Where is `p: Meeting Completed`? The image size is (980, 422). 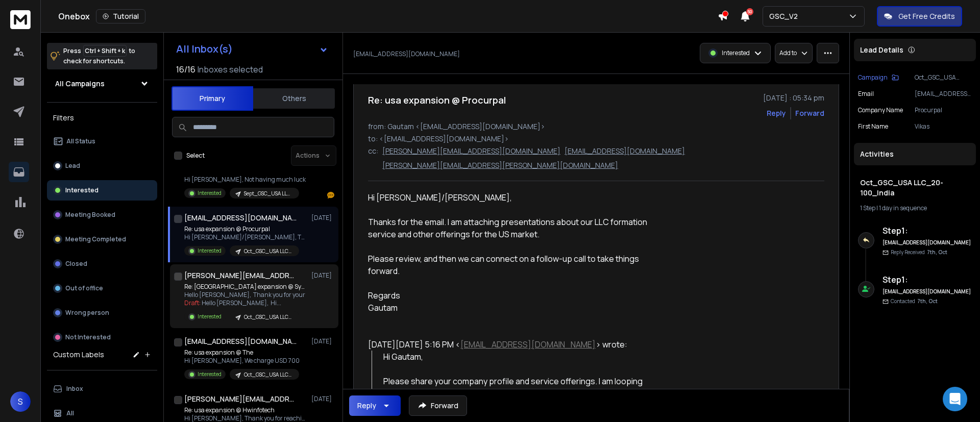
p: Meeting Completed is located at coordinates (96, 239).